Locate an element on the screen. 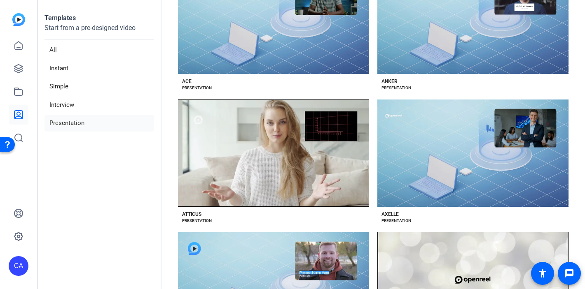  div: ACE is located at coordinates (187, 82).